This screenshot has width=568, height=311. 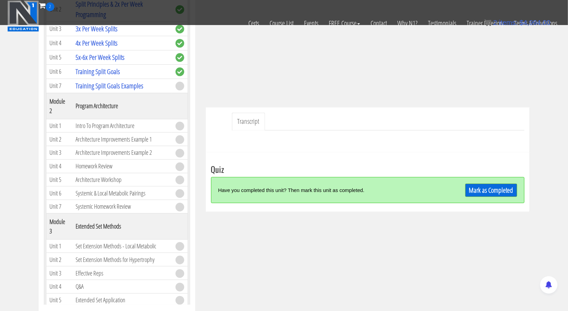 I want to click on a: Transcript, so click(x=248, y=121).